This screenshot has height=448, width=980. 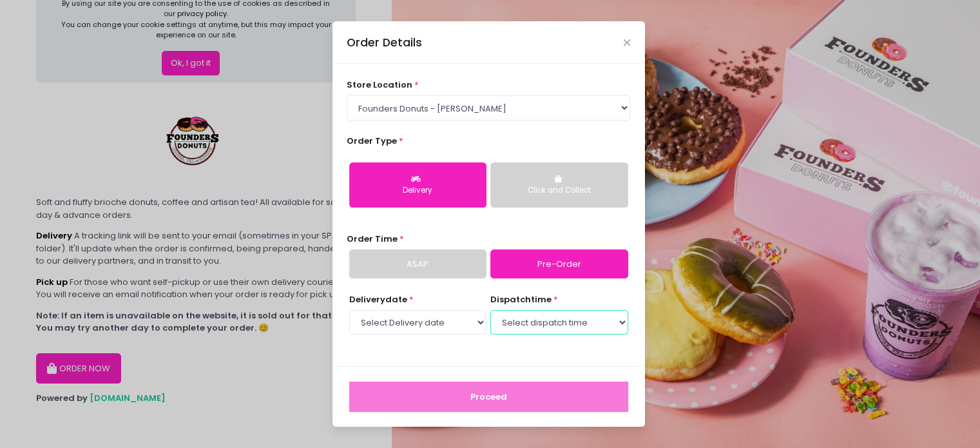 What do you see at coordinates (418, 264) in the screenshot?
I see `a: ASAP` at bounding box center [418, 264].